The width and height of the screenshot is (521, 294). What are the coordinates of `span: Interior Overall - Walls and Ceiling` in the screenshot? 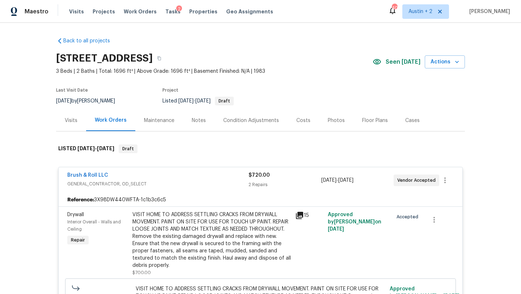 It's located at (94, 225).